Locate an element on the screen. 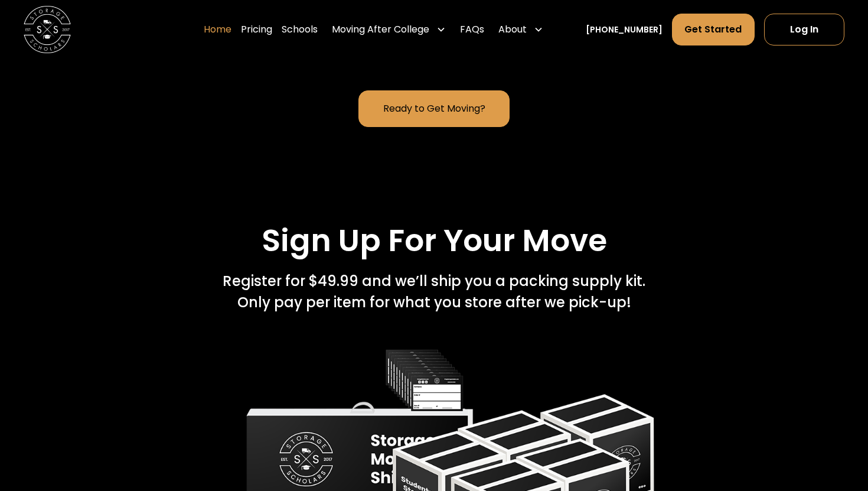 The height and width of the screenshot is (491, 868). a: Schools is located at coordinates (300, 29).